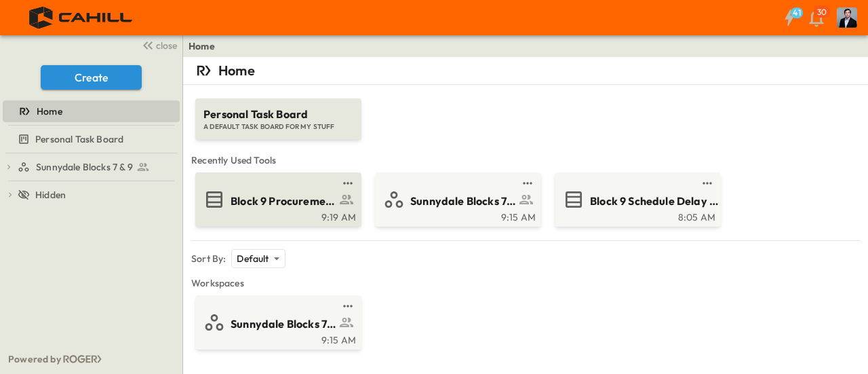 This screenshot has width=868, height=374. I want to click on span: close, so click(166, 46).